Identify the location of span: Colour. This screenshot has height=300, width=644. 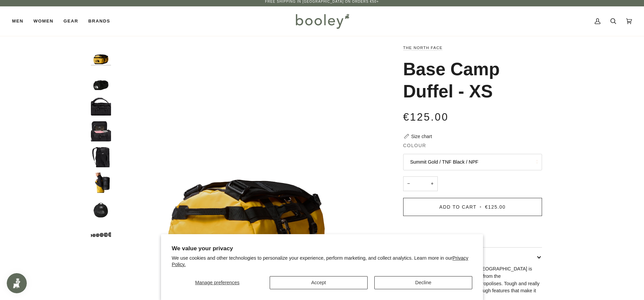
(415, 145).